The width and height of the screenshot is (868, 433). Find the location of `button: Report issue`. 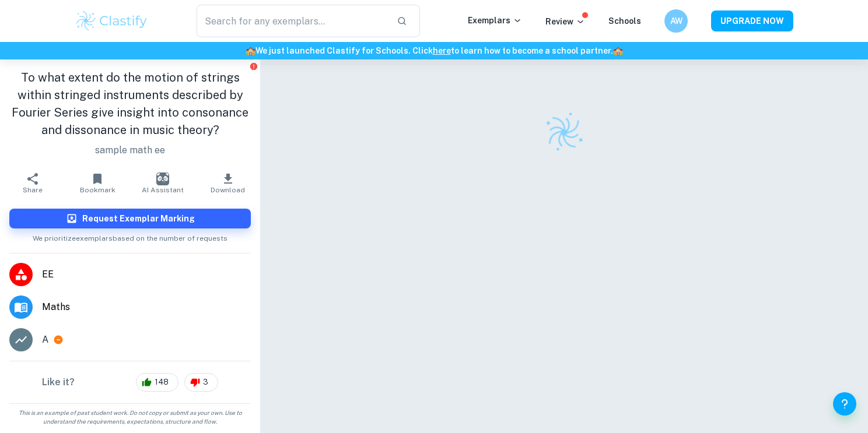

button: Report issue is located at coordinates (253, 66).